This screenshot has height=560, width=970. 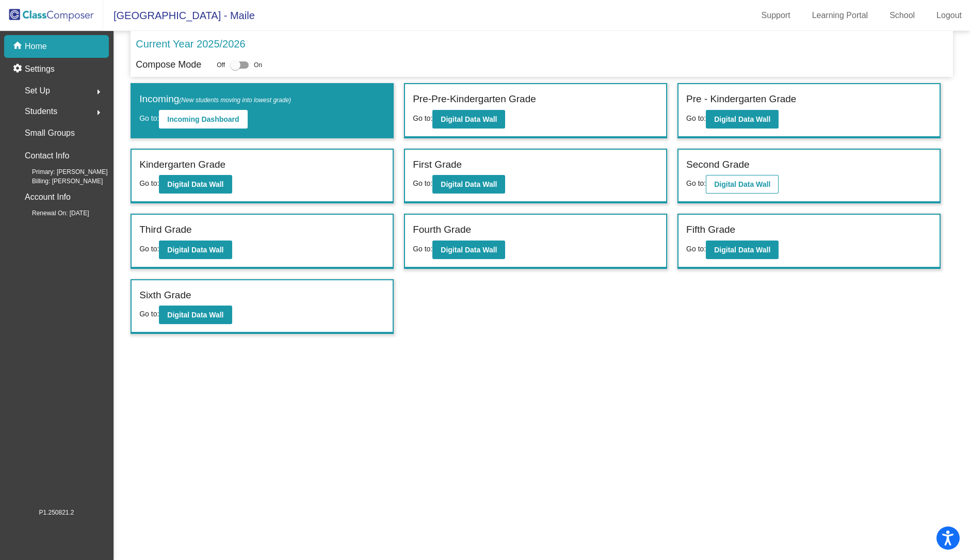 I want to click on a: Learning Portal, so click(x=840, y=15).